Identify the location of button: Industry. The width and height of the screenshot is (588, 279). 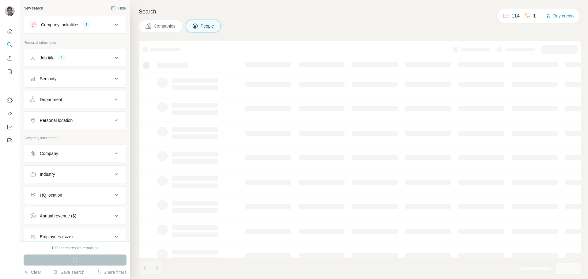
(75, 174).